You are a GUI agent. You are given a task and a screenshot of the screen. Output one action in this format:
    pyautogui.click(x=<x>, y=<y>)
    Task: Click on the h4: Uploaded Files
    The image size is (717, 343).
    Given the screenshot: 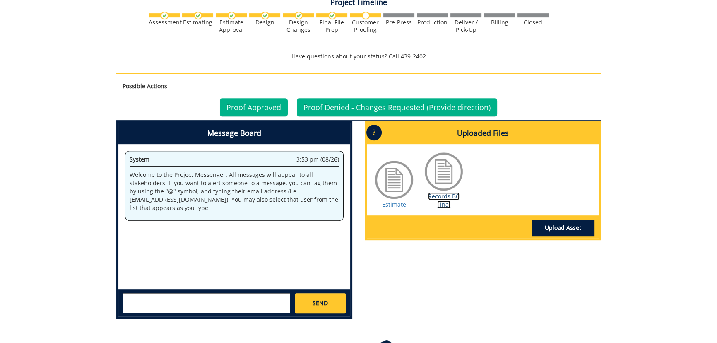 What is the action you would take?
    pyautogui.click(x=483, y=133)
    